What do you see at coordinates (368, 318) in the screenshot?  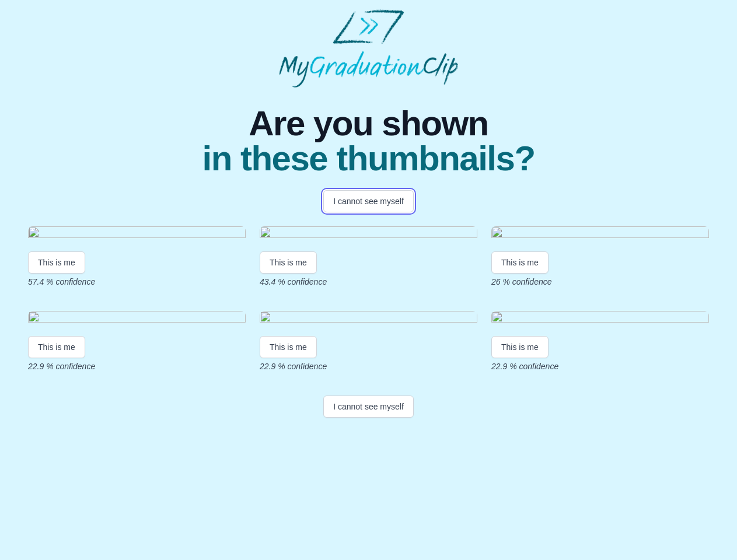 I see `img: 7be1c341d076920abbe65a21eb5c29c4f1899c7a.gif` at bounding box center [368, 318].